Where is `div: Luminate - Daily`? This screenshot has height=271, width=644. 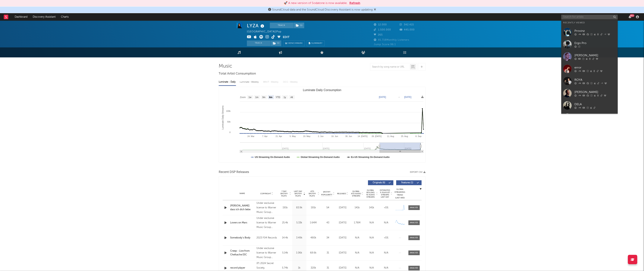 div: Luminate - Daily is located at coordinates (227, 82).